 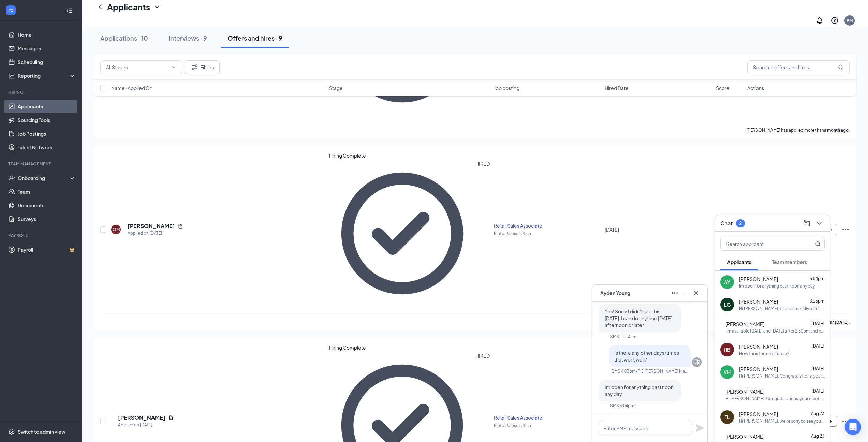 What do you see at coordinates (836, 130) in the screenshot?
I see `b: a month ago` at bounding box center [836, 130].